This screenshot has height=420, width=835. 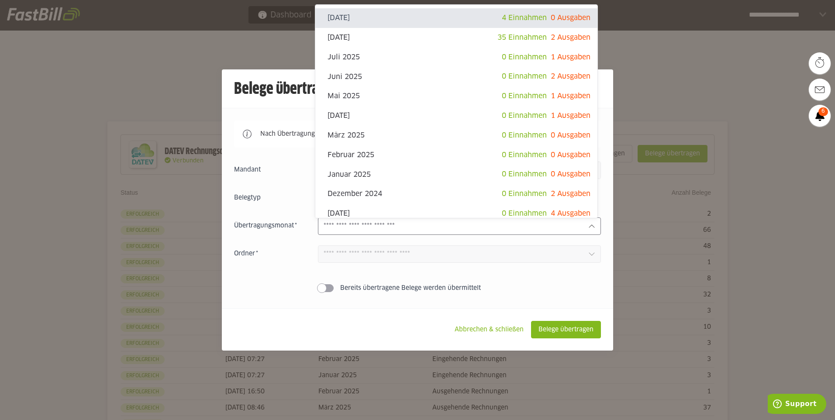 I want to click on a: 6, so click(x=820, y=116).